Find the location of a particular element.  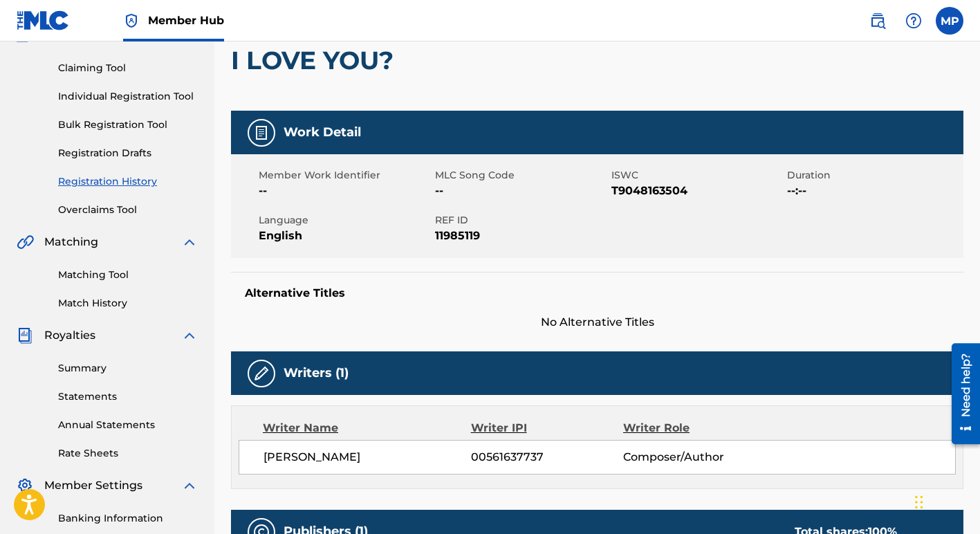

h2: I LOVE YOU? is located at coordinates (315, 60).